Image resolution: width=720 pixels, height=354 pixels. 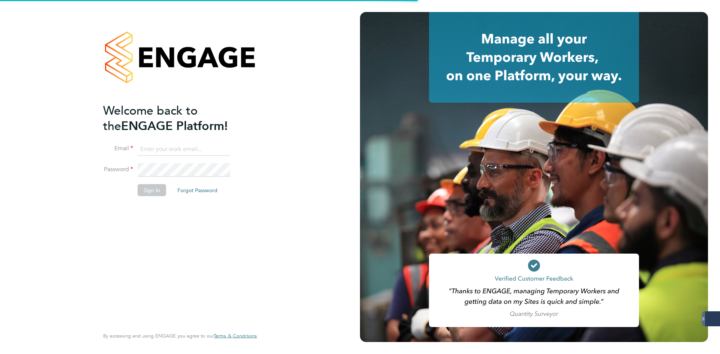 What do you see at coordinates (118, 148) in the screenshot?
I see `label: Email` at bounding box center [118, 148].